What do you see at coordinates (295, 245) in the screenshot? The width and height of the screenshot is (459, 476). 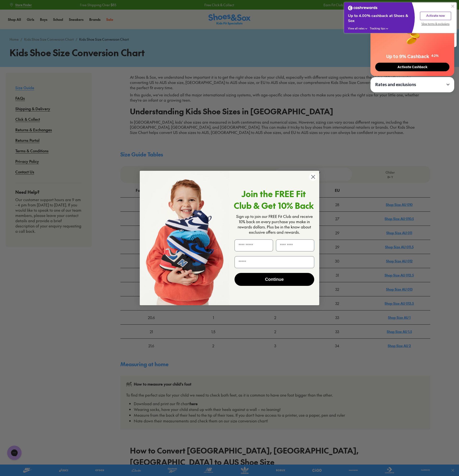 I see `input: Last Name` at bounding box center [295, 245].